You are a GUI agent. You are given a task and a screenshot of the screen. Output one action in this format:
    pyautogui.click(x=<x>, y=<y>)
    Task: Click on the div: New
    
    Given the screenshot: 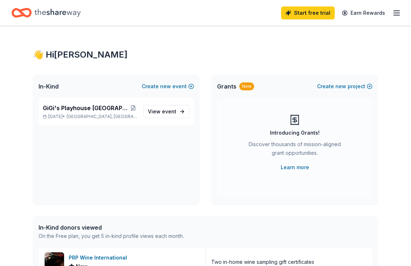 What is the action you would take?
    pyautogui.click(x=247, y=86)
    